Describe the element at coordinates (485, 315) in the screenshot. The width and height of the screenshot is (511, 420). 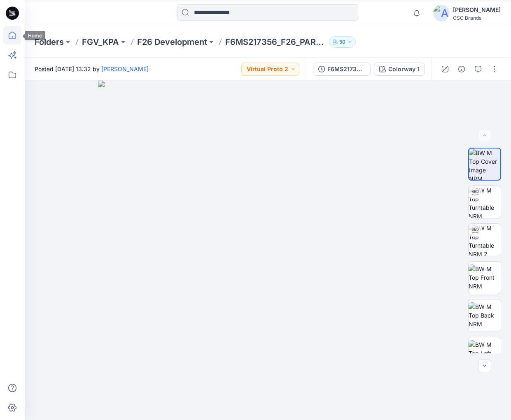
I see `img: BW M Top Back NRM` at that location.